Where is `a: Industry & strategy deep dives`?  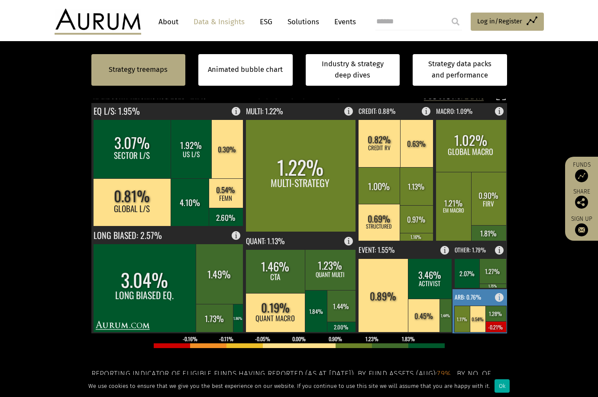
a: Industry & strategy deep dives is located at coordinates (353, 70).